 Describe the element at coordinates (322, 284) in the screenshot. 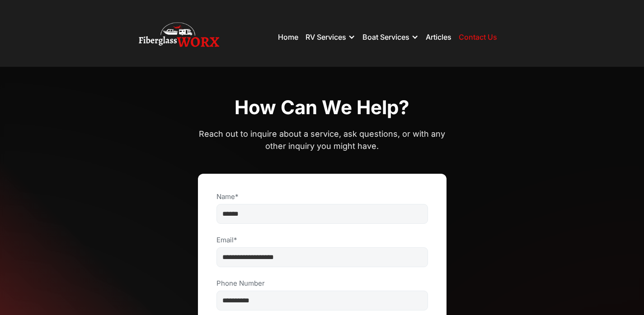

I see `label: Phone Number` at that location.